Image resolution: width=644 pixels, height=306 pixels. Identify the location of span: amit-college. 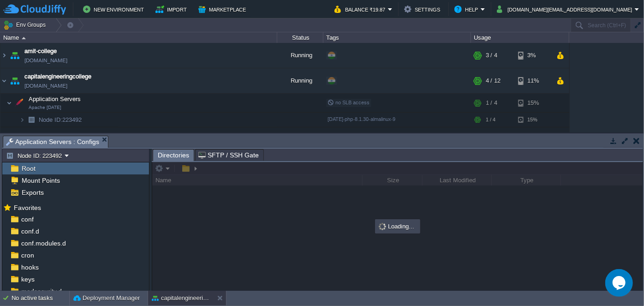
(41, 51).